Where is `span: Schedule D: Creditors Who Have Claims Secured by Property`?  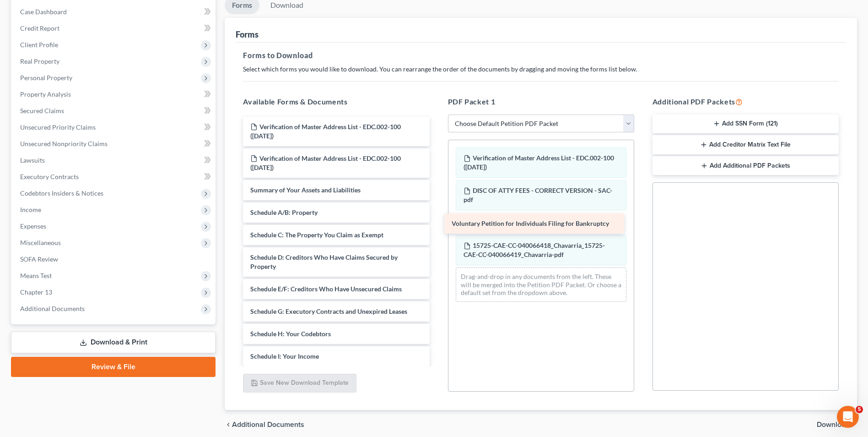
span: Schedule D: Creditors Who Have Claims Secured by Property is located at coordinates (324, 261).